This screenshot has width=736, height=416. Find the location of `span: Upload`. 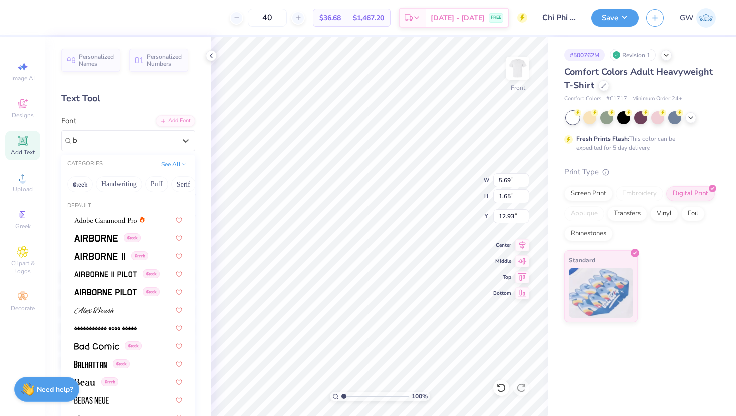

span: Upload is located at coordinates (23, 189).